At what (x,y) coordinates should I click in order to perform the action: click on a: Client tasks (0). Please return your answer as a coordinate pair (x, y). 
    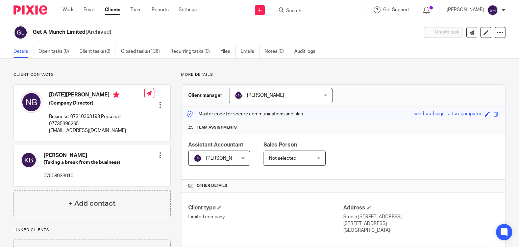
    Looking at the image, I should click on (98, 51).